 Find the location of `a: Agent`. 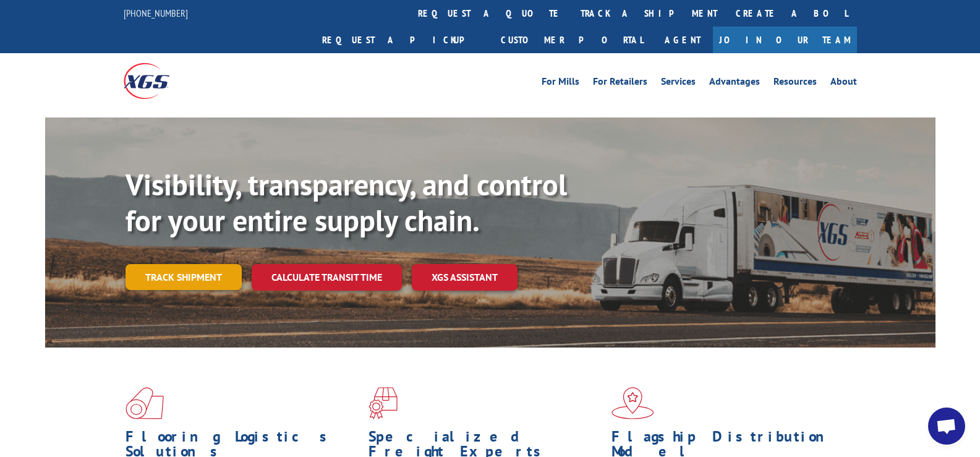

a: Agent is located at coordinates (683, 39).